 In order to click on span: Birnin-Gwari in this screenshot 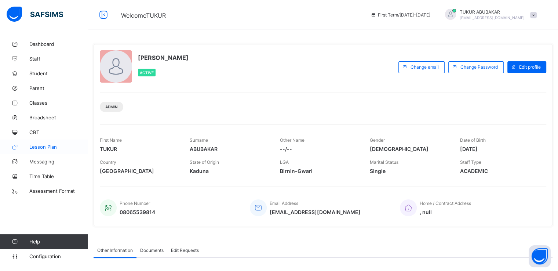, I will do `click(319, 171)`.